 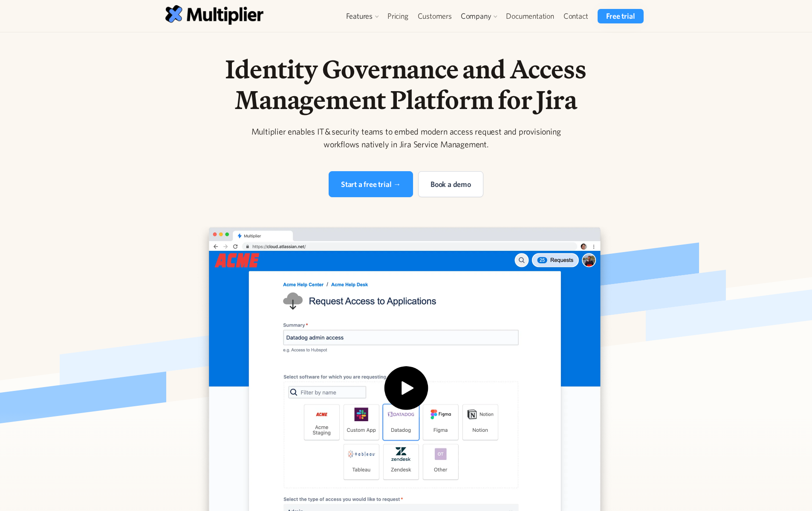 I want to click on a: Pricing, so click(x=398, y=16).